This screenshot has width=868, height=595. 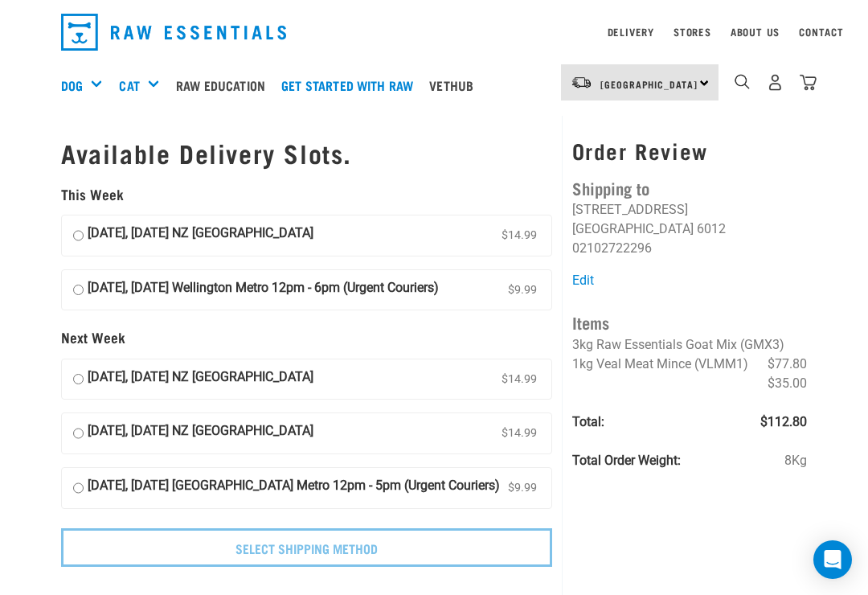 What do you see at coordinates (742, 81) in the screenshot?
I see `img: home-icon-1@2x.png` at bounding box center [742, 81].